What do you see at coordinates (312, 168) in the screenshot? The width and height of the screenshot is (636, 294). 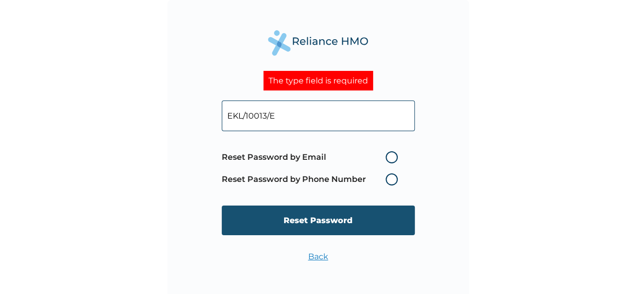 I see `span: Password reset method` at bounding box center [312, 168].